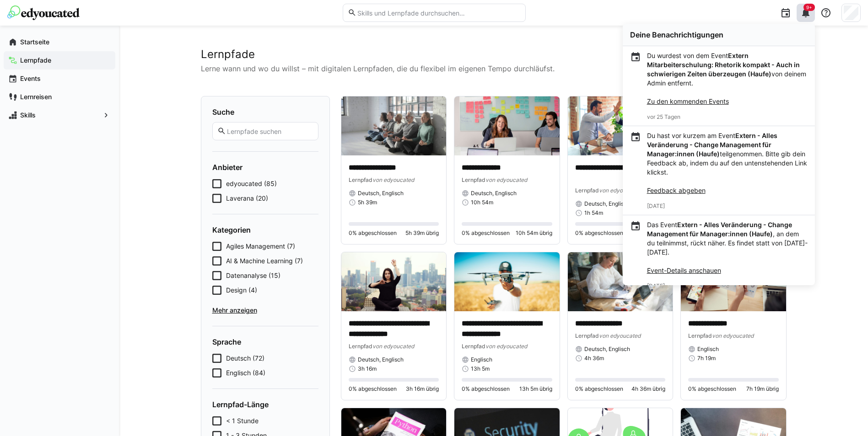 The image size is (868, 436). Describe the element at coordinates (246, 373) in the screenshot. I see `span: Englisch (84)` at that location.